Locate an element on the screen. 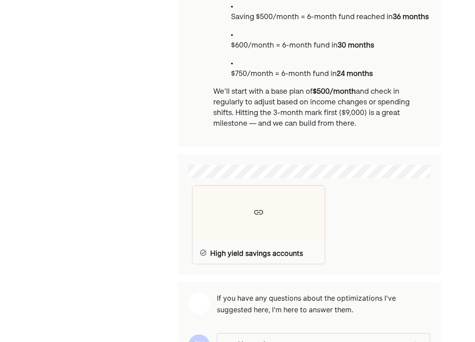  p: We’ll start with a base plan of and check in regularly to adjust based on income changes or spend... is located at coordinates (322, 108).